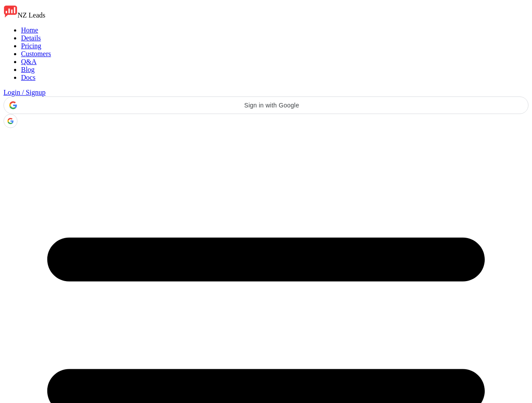 This screenshot has width=532, height=403. What do you see at coordinates (29, 30) in the screenshot?
I see `a: Home` at bounding box center [29, 30].